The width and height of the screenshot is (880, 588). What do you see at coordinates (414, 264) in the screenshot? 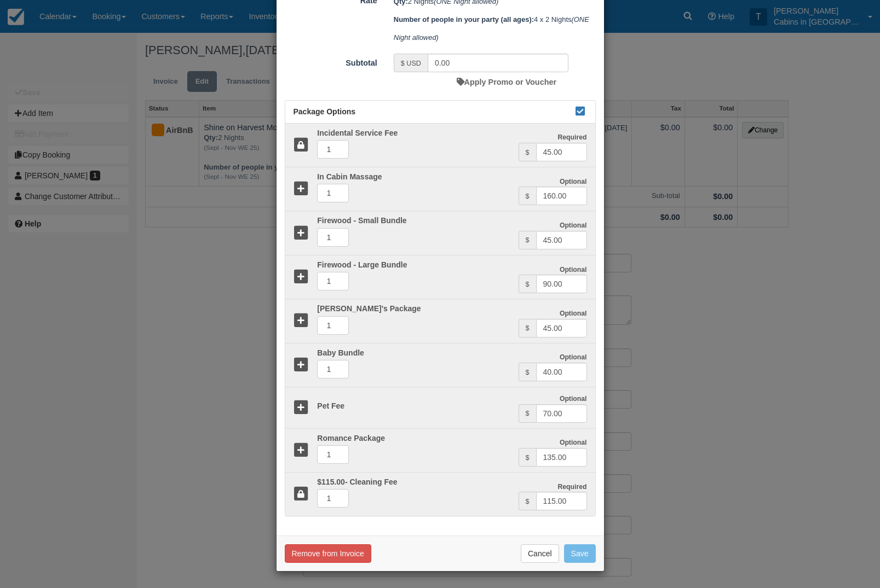
I see `h5: Firewood - Large Bundle` at bounding box center [414, 264].